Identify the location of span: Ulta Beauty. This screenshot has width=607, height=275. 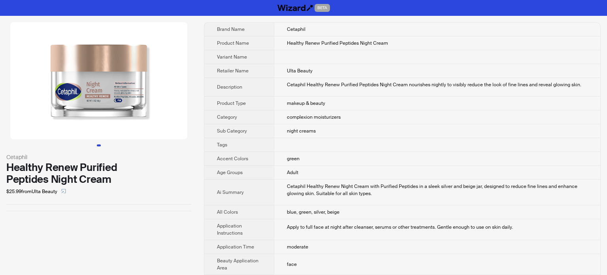
(300, 71).